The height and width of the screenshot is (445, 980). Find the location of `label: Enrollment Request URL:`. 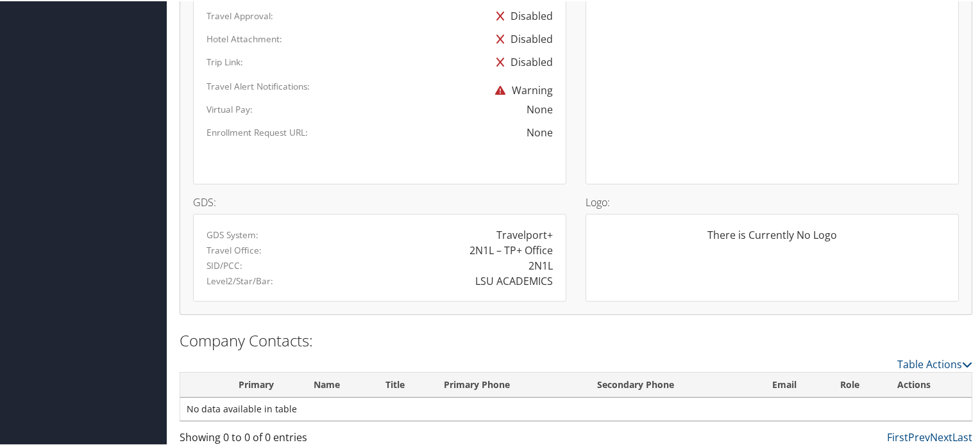

label: Enrollment Request URL: is located at coordinates (257, 131).